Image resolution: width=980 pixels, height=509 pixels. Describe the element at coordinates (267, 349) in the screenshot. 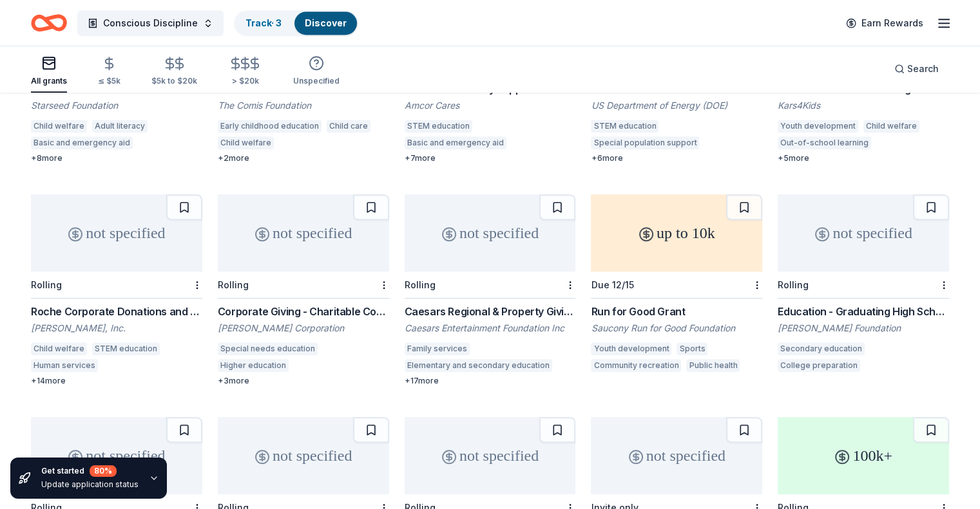

I see `div: Special needs education` at that location.